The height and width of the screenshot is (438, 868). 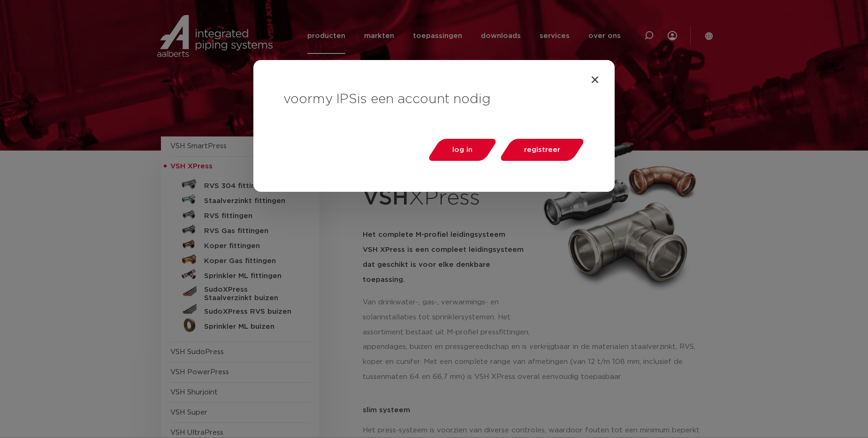 I want to click on a: Close, so click(x=595, y=80).